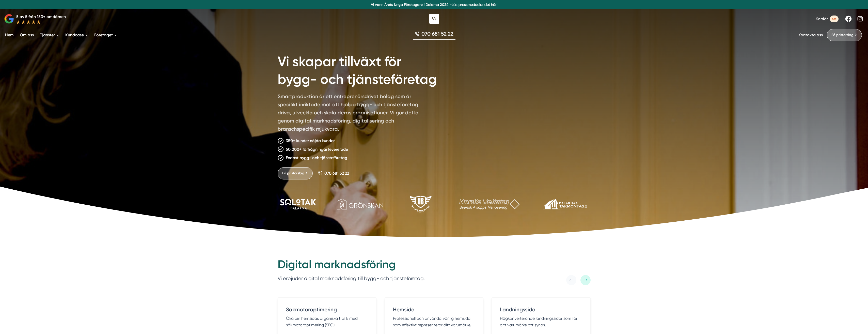  I want to click on p: Öka din hemsidas organiska trafik med sökmotoroptimering (SEO)., so click(327, 322).